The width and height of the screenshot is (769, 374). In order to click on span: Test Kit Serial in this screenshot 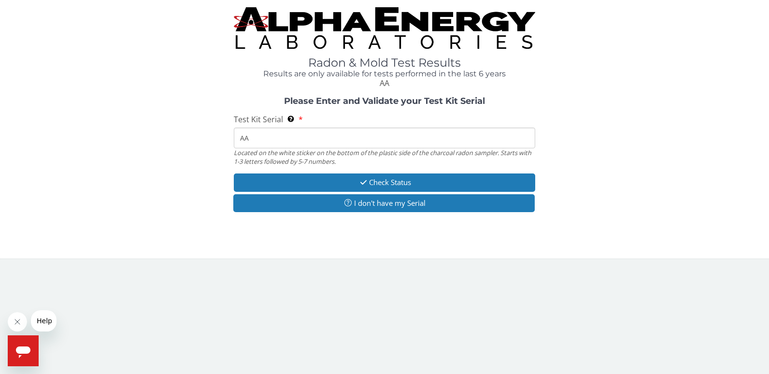, I will do `click(259, 119)`.